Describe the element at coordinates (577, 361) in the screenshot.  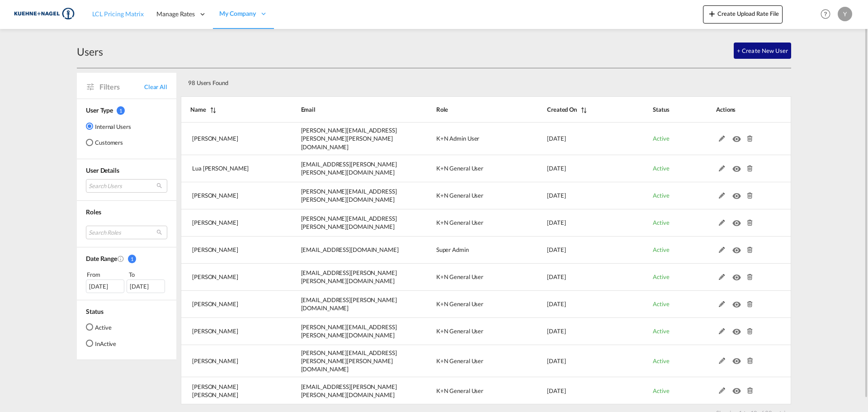
I see `td: 2025-06-20` at that location.